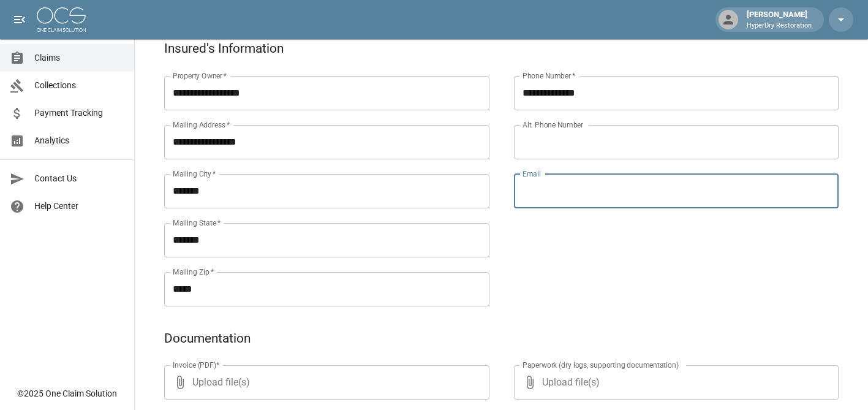  I want to click on span: Analytics, so click(79, 140).